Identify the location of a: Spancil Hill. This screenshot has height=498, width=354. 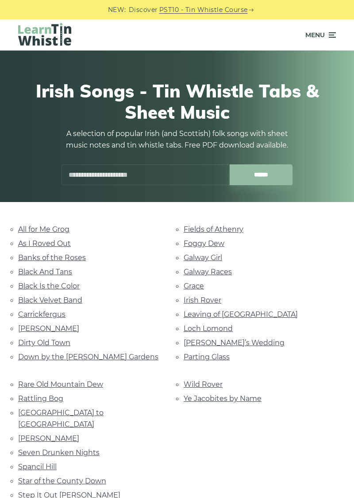
(37, 466).